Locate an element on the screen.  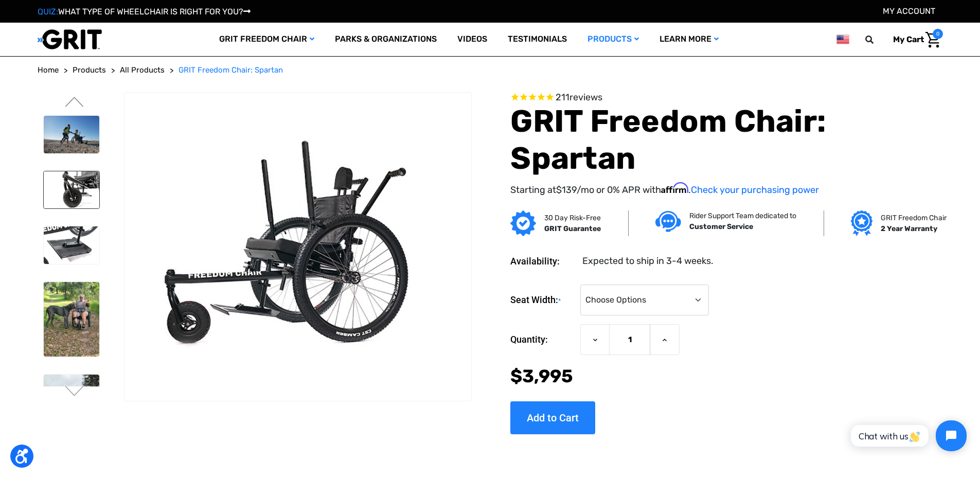
label: Quantity: is located at coordinates (542, 340).